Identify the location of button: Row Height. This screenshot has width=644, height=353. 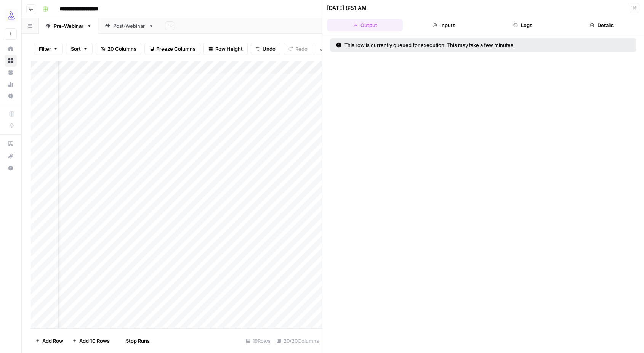
(226, 49).